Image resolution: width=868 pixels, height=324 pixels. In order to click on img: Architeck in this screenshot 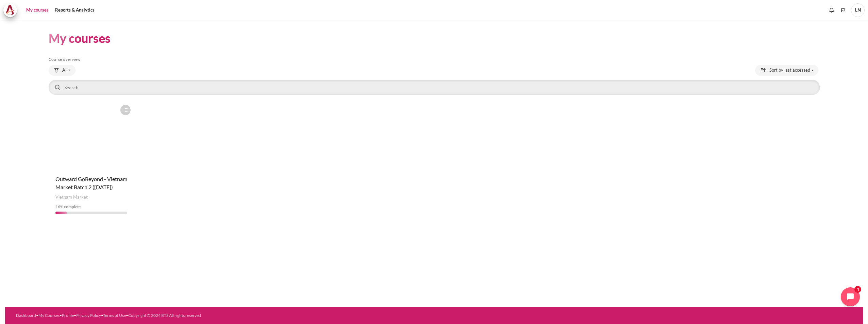, I will do `click(10, 10)`.